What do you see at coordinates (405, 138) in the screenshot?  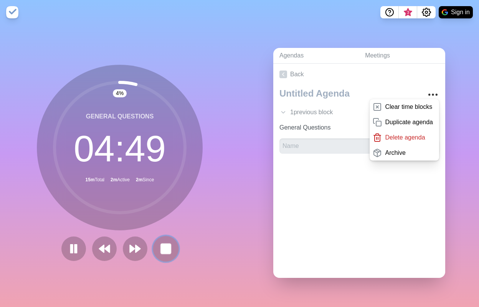 I see `p: Delete agenda` at bounding box center [405, 138].